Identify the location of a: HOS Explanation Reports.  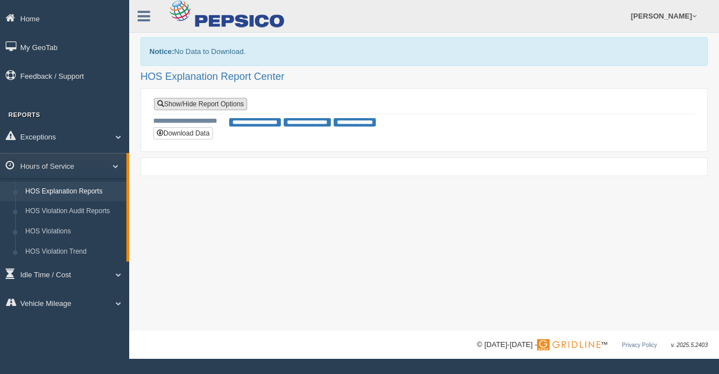
(73, 192).